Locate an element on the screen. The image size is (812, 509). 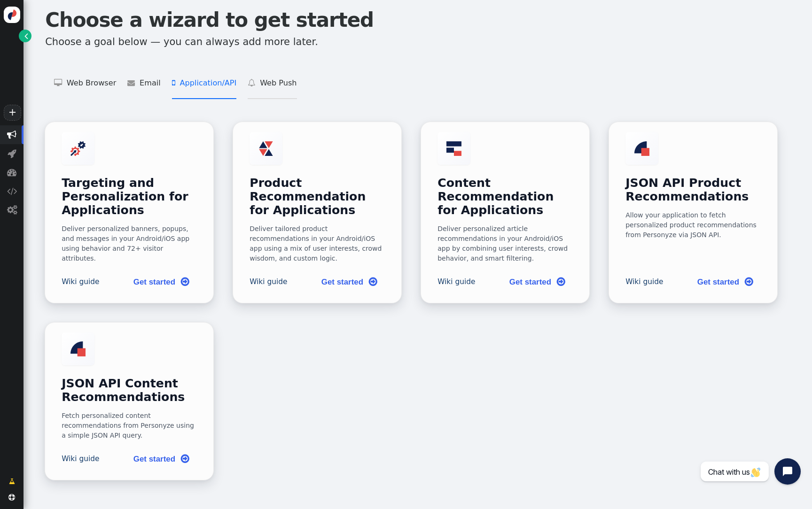
img: actions_app.svg is located at coordinates (78, 149).